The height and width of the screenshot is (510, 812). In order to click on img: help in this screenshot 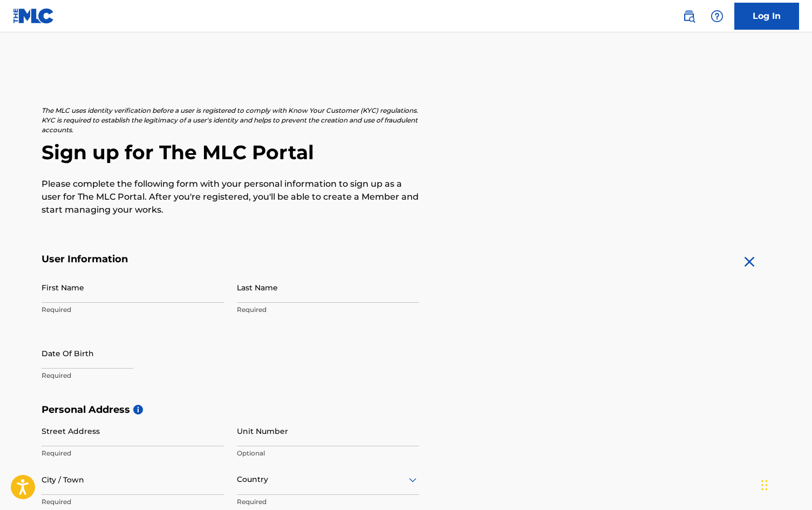, I will do `click(717, 16)`.